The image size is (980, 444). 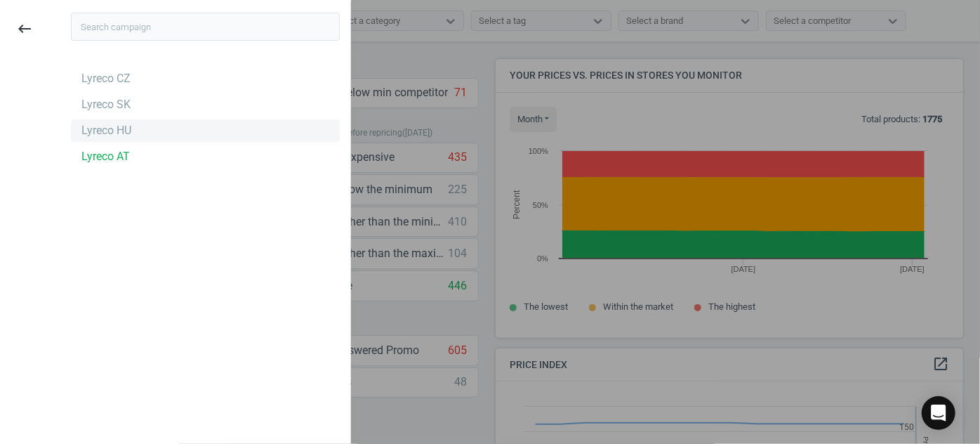 I want to click on div: Lyreco HU, so click(x=106, y=131).